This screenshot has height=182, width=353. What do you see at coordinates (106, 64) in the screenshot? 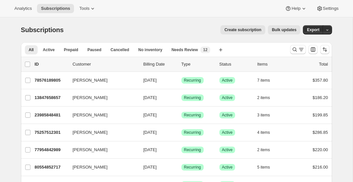
I see `p: Customer` at bounding box center [106, 64].